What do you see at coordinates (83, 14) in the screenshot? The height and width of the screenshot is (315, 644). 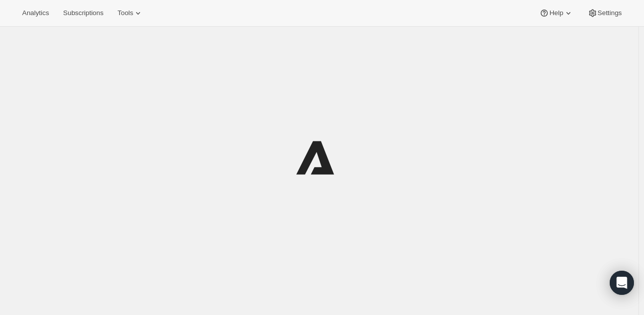 I see `button: Subscriptions` at bounding box center [83, 14].